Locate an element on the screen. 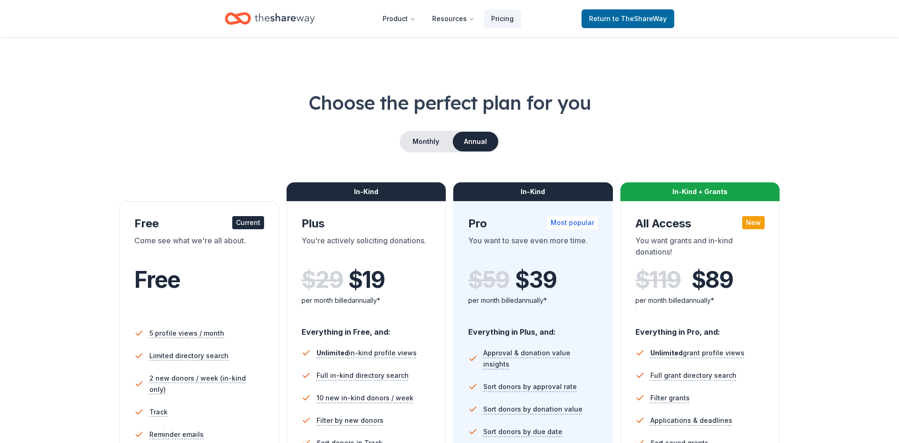 The height and width of the screenshot is (443, 899). span: Reminder emails is located at coordinates (177, 434).